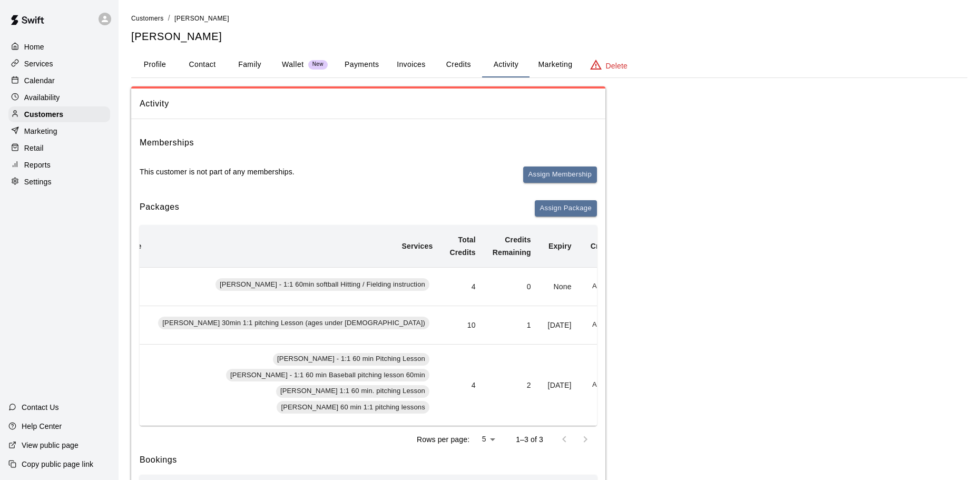  Describe the element at coordinates (59, 181) in the screenshot. I see `div: Settings` at that location.